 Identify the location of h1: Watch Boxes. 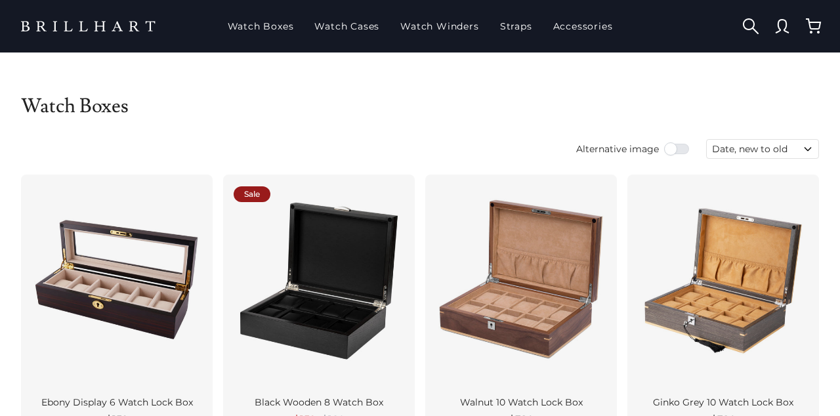
(420, 106).